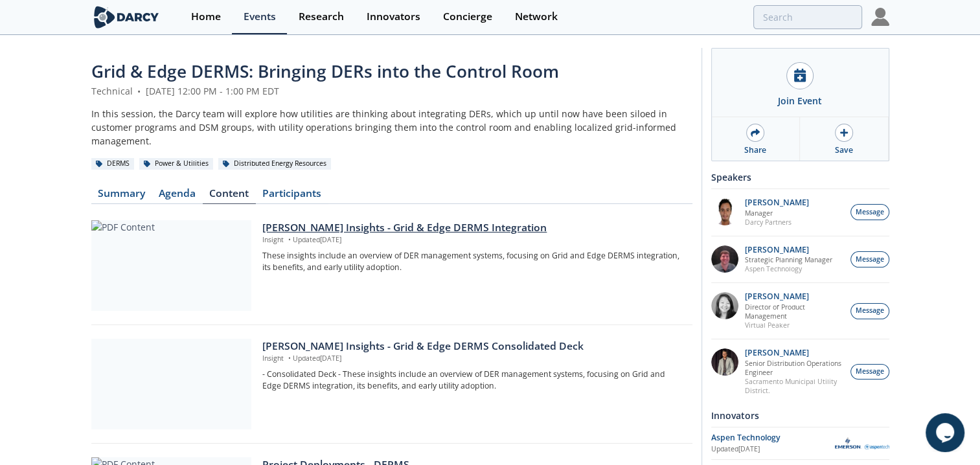 This screenshot has width=980, height=465. I want to click on img: 8160f632-77e6-40bd-9ce2-d8c8bb49c0dd, so click(725, 306).